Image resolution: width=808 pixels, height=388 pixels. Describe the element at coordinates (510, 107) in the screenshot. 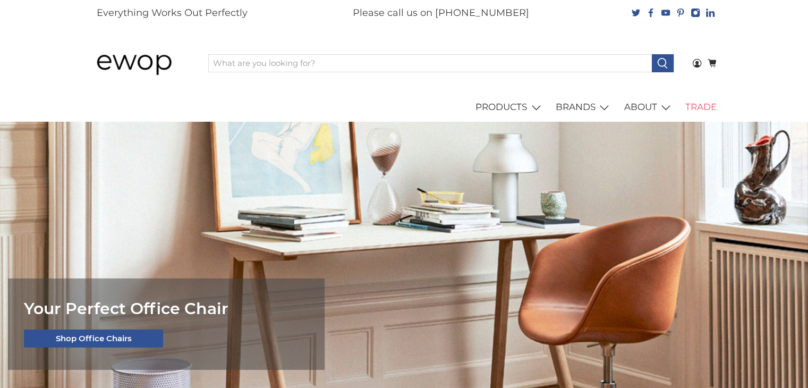

I see `a: PRODUCTS` at that location.